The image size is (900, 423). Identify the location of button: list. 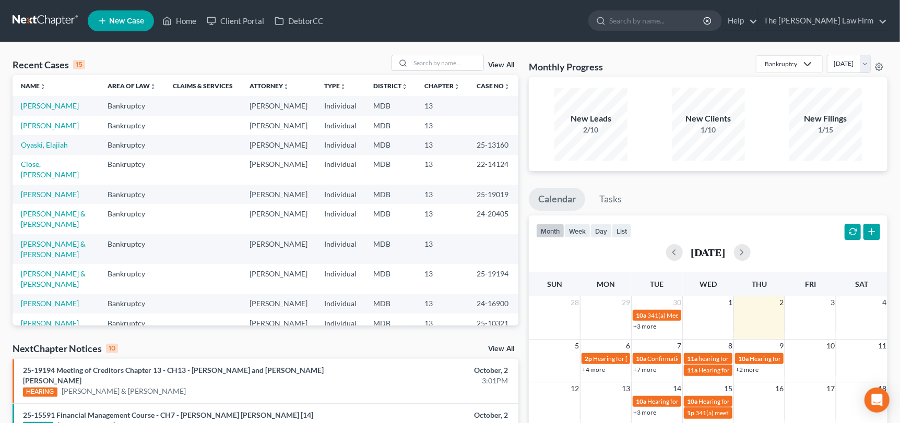
(622, 231).